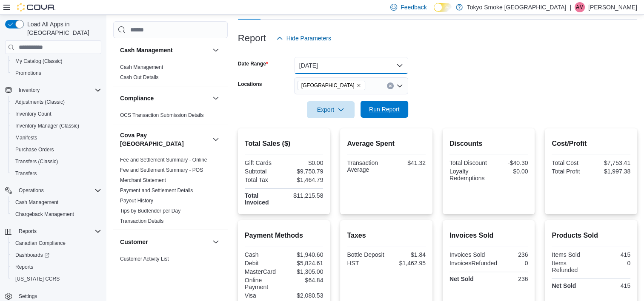 The image size is (644, 301). What do you see at coordinates (141, 67) in the screenshot?
I see `a: Cash Management` at bounding box center [141, 67].